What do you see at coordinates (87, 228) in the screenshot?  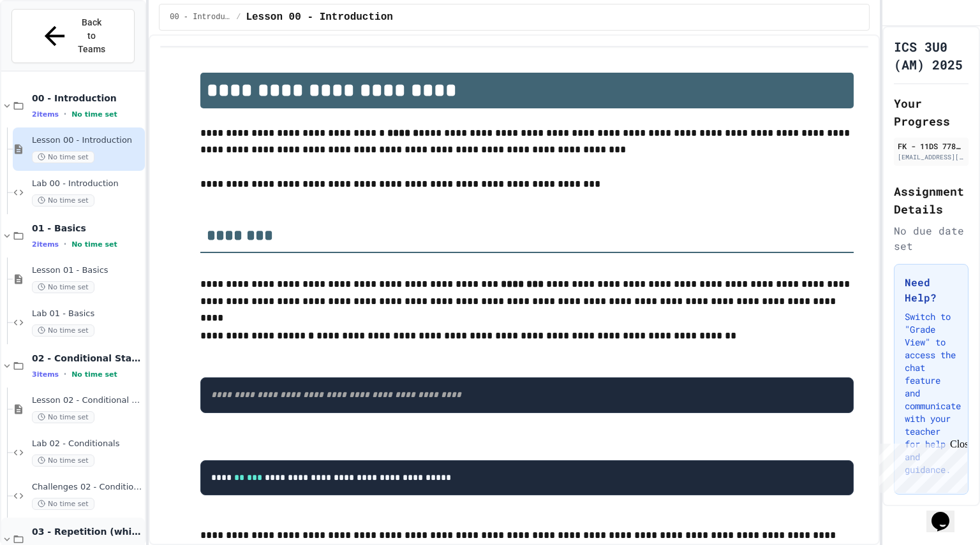 I see `span: 01 - Basics` at bounding box center [87, 228].